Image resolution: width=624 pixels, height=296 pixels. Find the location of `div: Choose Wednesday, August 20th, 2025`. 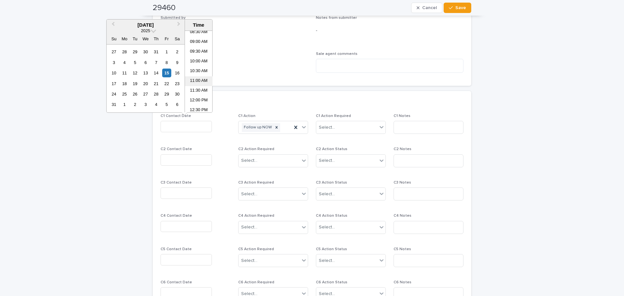

div: Choose Wednesday, August 20th, 2025 is located at coordinates (145, 83).